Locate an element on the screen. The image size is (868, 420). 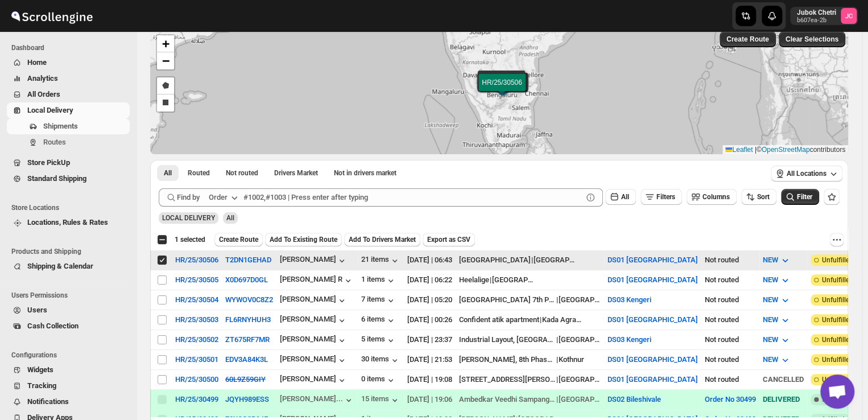
button: 15 items is located at coordinates (380, 400).